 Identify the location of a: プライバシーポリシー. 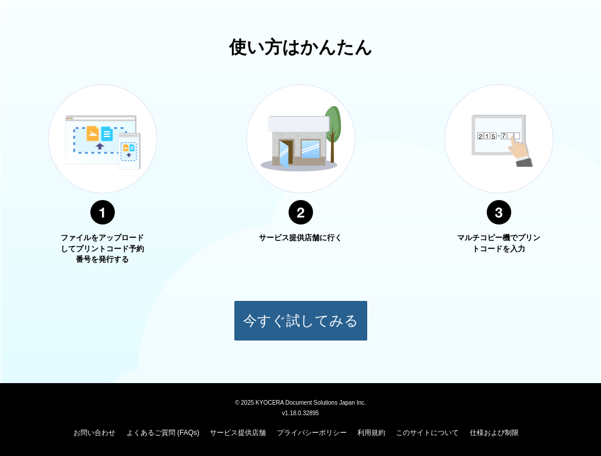
(312, 433).